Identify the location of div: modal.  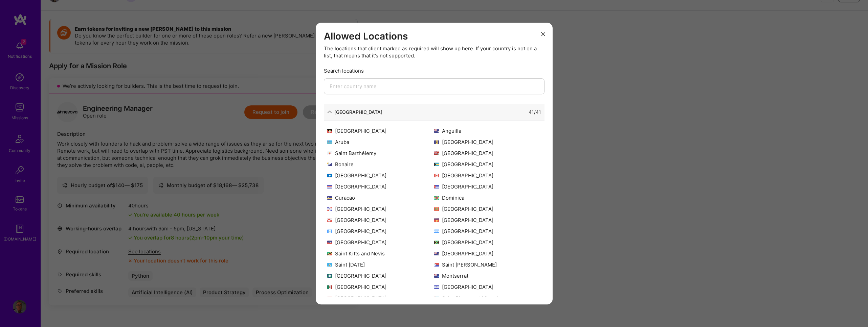
(434, 164).